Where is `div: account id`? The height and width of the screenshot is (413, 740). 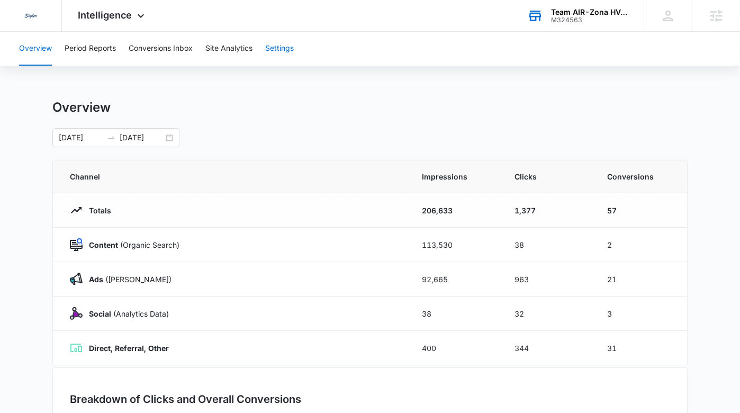
div: account id is located at coordinates (590, 20).